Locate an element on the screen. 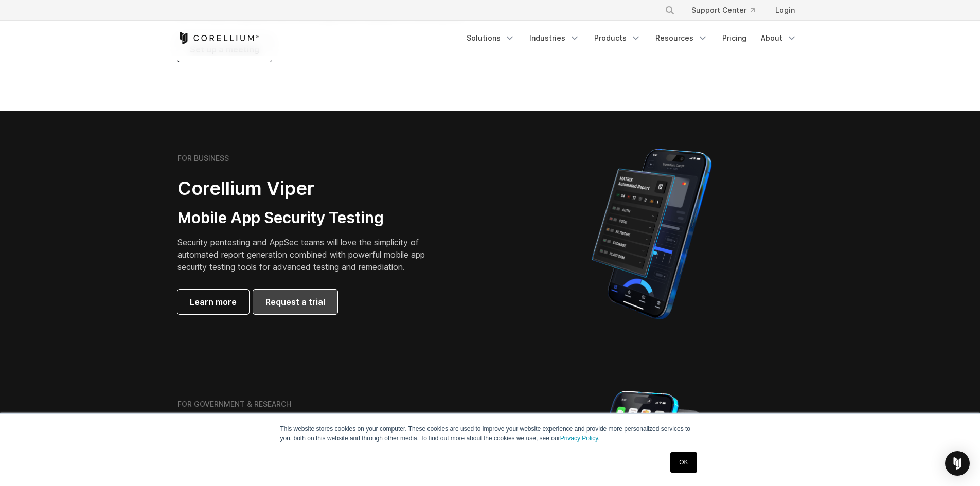  h6: FOR BUSINESS is located at coordinates (203, 159).